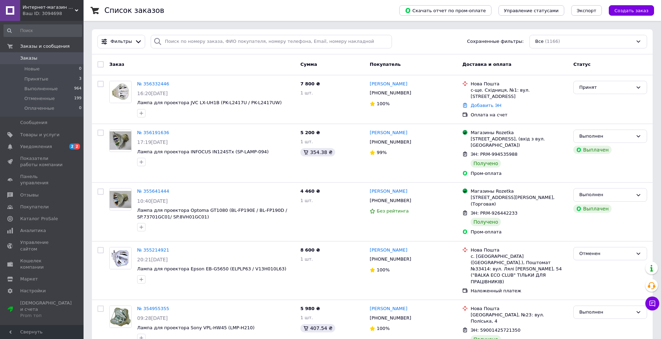 The width and height of the screenshot is (661, 339). I want to click on div: Получено, so click(486, 222).